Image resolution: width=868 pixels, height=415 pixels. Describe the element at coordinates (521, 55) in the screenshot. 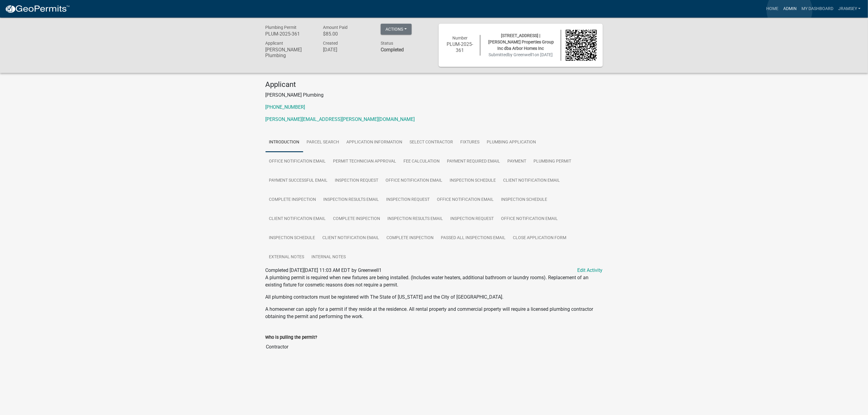

I see `span: by Greenwell1` at that location.